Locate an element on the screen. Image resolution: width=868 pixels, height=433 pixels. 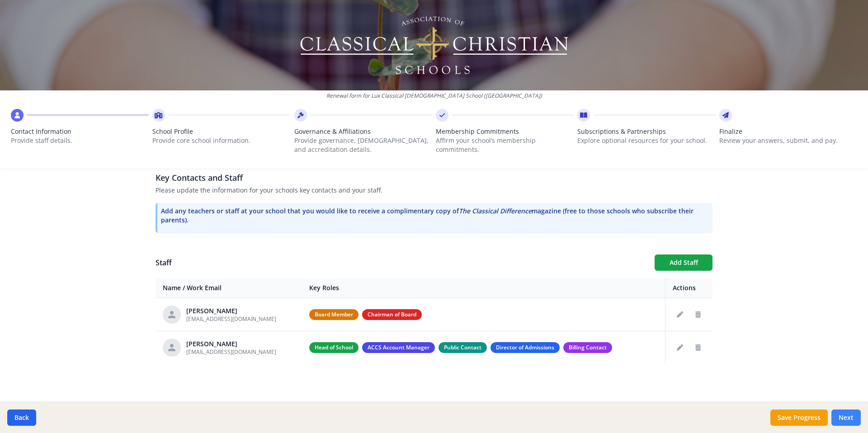
p: Provide core school information. is located at coordinates (221, 141).